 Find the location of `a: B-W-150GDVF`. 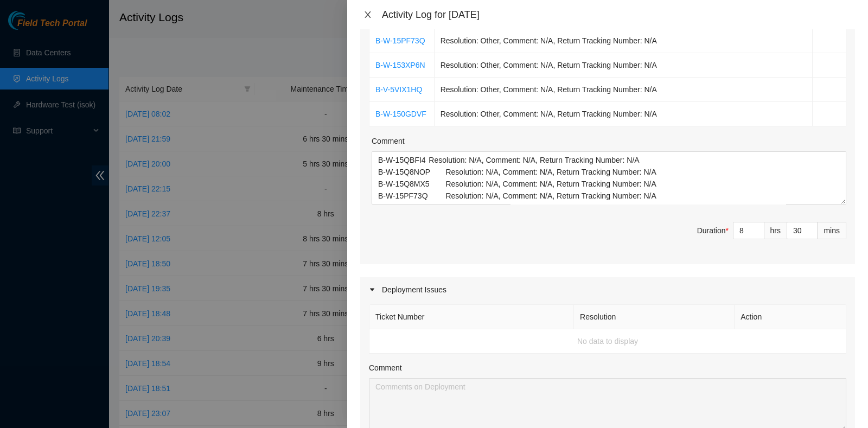

a: B-W-150GDVF is located at coordinates (401, 114).